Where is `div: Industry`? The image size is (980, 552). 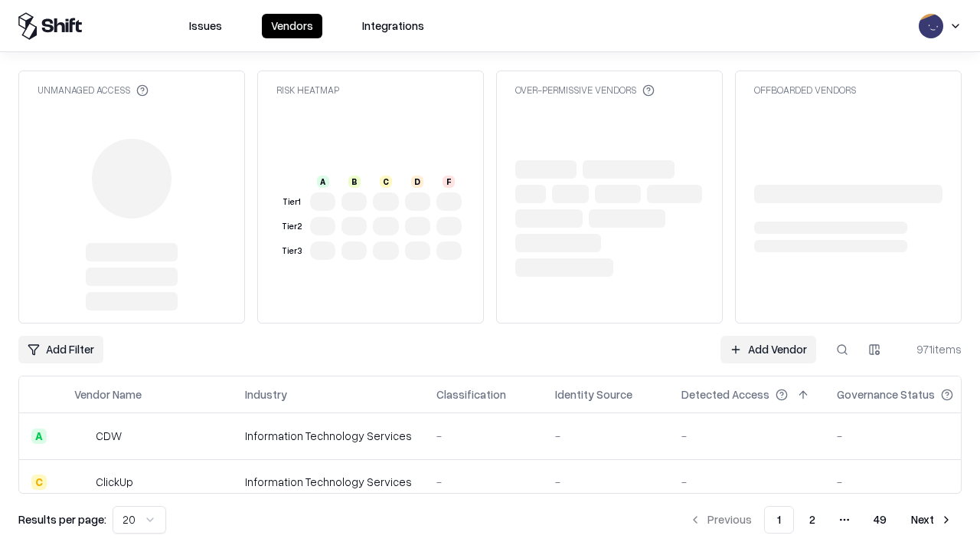 div: Industry is located at coordinates (265, 393).